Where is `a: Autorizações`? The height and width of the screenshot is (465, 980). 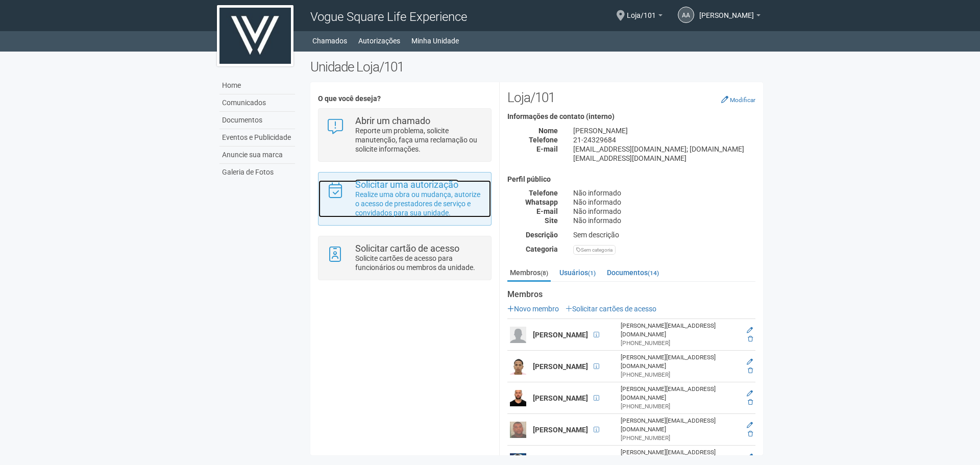
a: Autorizações is located at coordinates (379, 41).